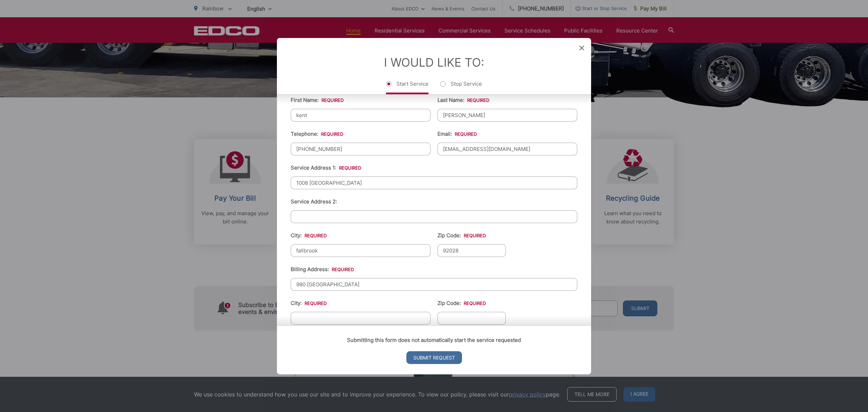 Image resolution: width=868 pixels, height=412 pixels. Describe the element at coordinates (457, 134) in the screenshot. I see `label: Email:` at that location.